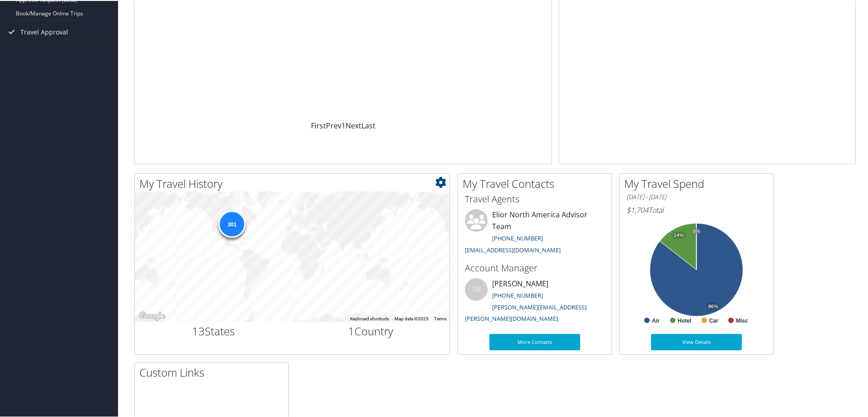 This screenshot has height=417, width=868. Describe the element at coordinates (440, 317) in the screenshot. I see `a: Terms (opens in new tab)` at that location.